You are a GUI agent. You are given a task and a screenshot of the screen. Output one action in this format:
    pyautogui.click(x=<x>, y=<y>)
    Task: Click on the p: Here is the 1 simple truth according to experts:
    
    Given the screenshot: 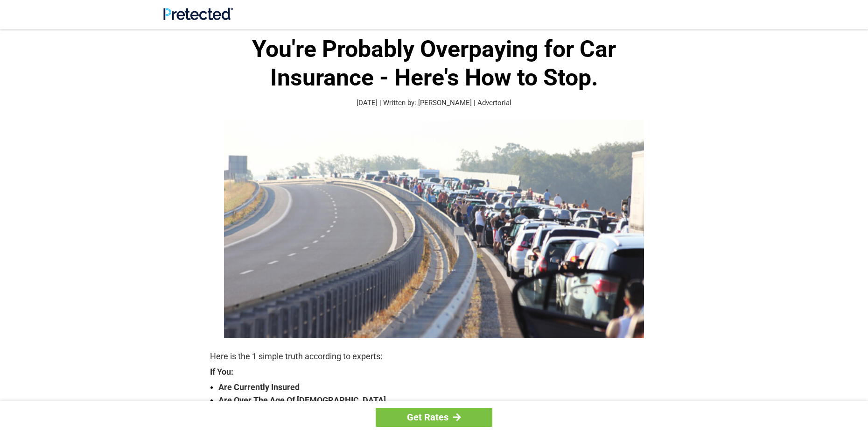 What is the action you would take?
    pyautogui.click(x=434, y=357)
    